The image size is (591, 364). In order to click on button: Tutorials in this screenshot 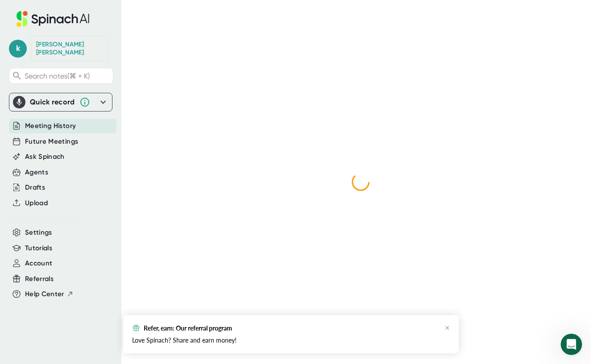, I will do `click(39, 248)`.